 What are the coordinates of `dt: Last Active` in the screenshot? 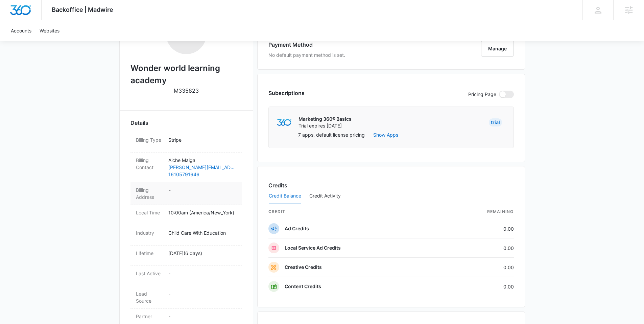 It's located at (149, 274).